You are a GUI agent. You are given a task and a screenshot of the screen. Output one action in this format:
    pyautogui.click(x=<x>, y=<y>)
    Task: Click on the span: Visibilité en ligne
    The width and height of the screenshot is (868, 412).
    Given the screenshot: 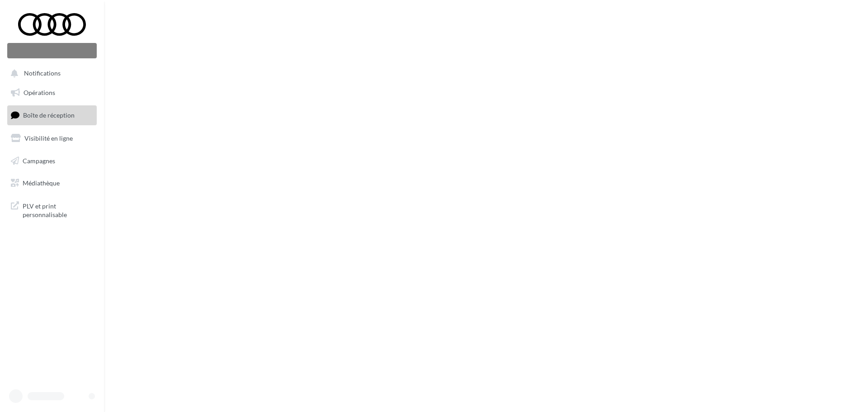 What is the action you would take?
    pyautogui.click(x=48, y=138)
    